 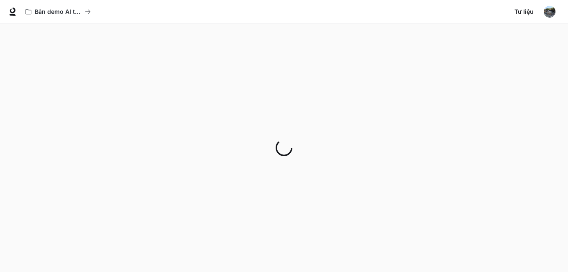 I want to click on span: Tư liệu, so click(x=524, y=12).